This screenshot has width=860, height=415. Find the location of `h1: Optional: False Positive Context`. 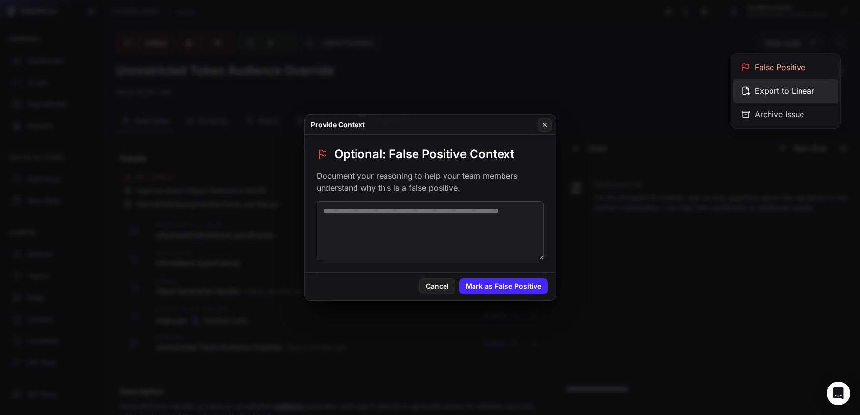

h1: Optional: False Positive Context is located at coordinates (424, 154).